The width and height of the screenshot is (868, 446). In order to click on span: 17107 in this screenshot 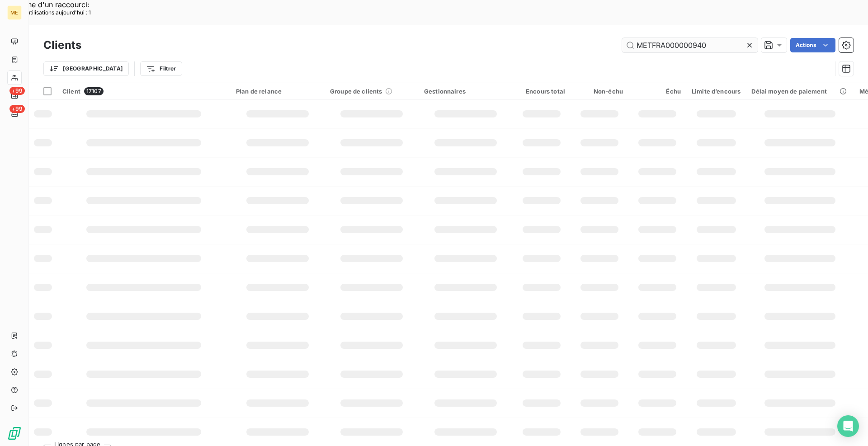, I will do `click(93, 91)`.